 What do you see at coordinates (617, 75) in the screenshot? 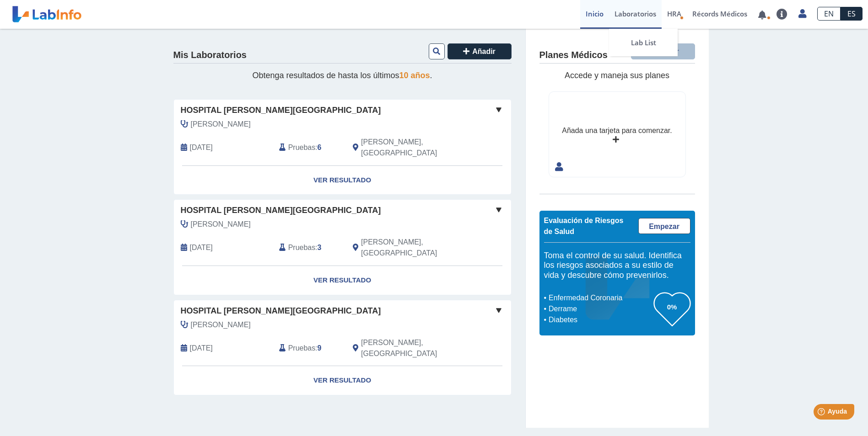
I see `span: Accede y maneja sus planes` at bounding box center [617, 75].